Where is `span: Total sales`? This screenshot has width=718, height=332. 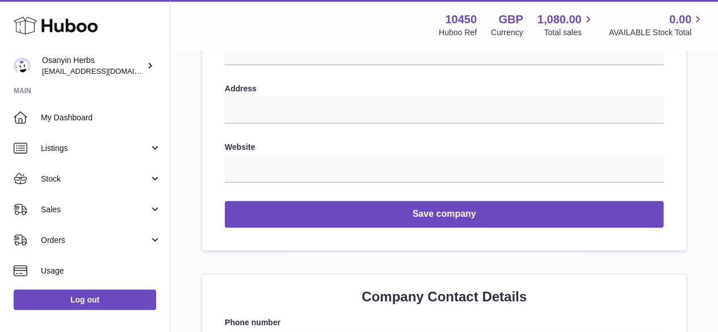 span: Total sales is located at coordinates (569, 32).